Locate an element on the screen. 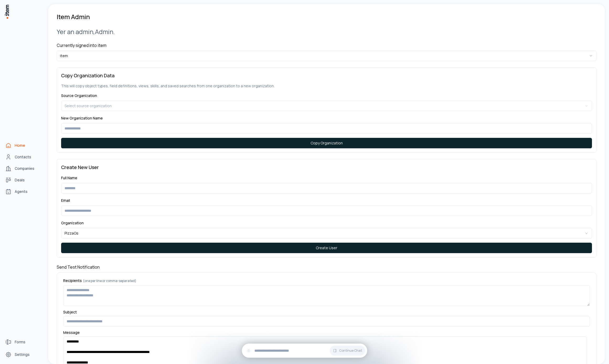  span: Contacts is located at coordinates (23, 157).